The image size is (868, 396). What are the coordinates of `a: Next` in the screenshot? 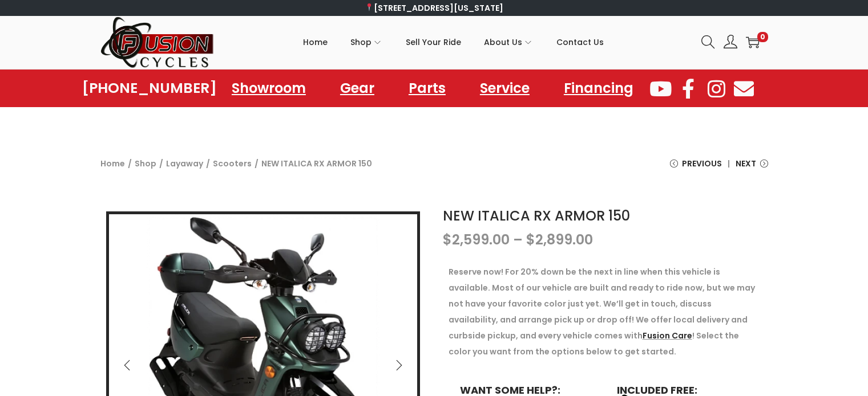 It's located at (752, 167).